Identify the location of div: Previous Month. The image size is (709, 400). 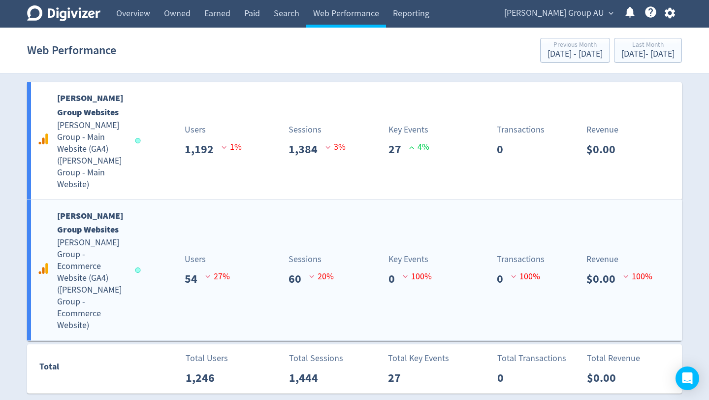
(575, 45).